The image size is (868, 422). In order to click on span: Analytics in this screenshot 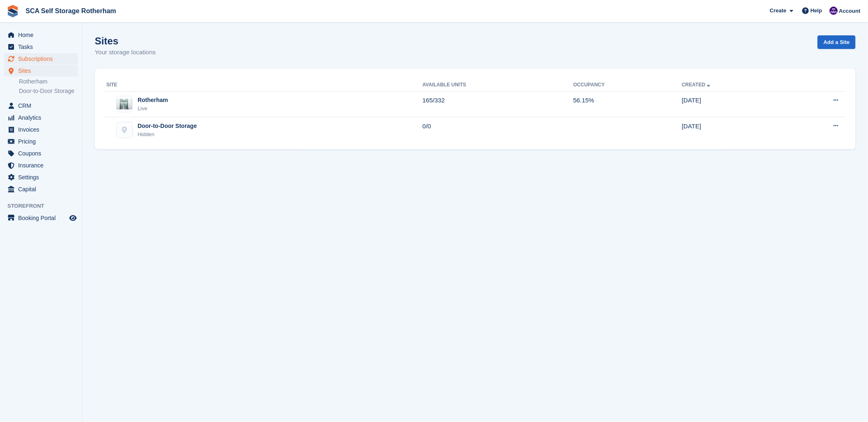, I will do `click(43, 118)`.